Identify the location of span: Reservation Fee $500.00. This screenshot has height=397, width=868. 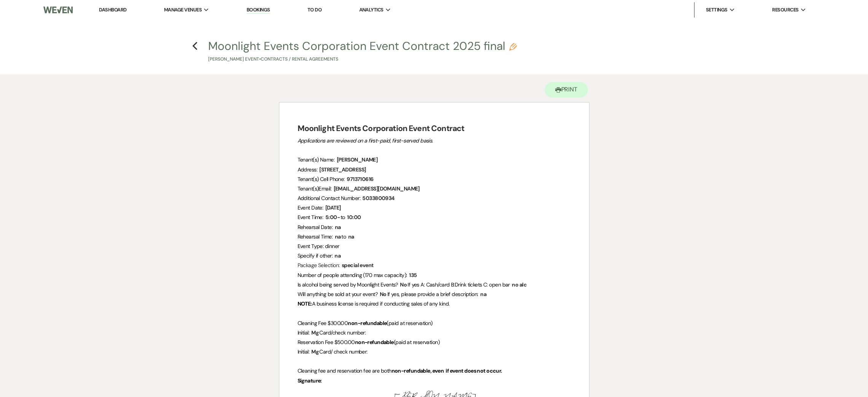
(326, 342).